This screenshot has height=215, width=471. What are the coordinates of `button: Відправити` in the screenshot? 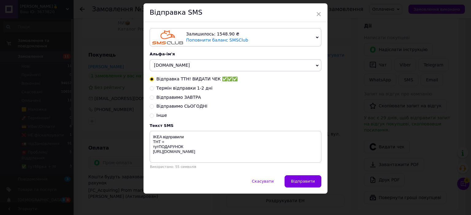 It's located at (303, 182).